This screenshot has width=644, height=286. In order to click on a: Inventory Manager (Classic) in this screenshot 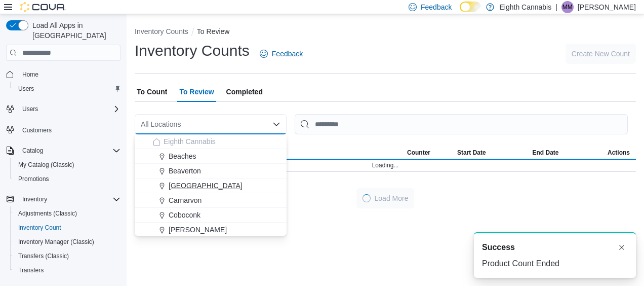, I will do `click(56, 242)`.